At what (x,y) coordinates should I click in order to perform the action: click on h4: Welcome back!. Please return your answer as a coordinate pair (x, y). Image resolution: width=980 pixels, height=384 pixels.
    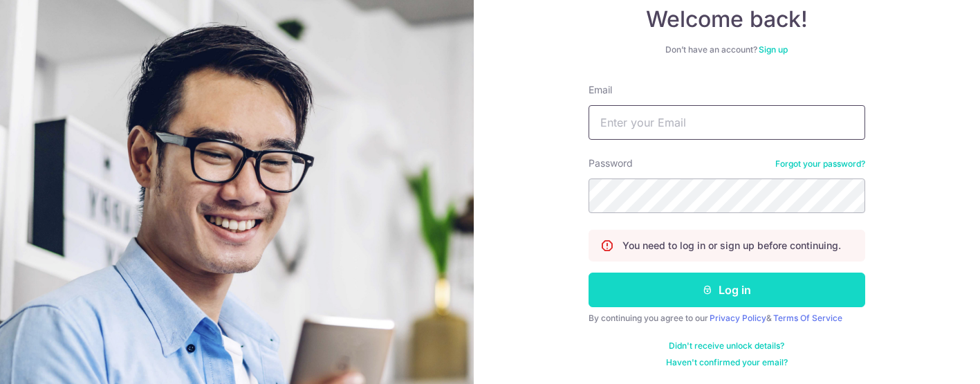
    Looking at the image, I should click on (727, 19).